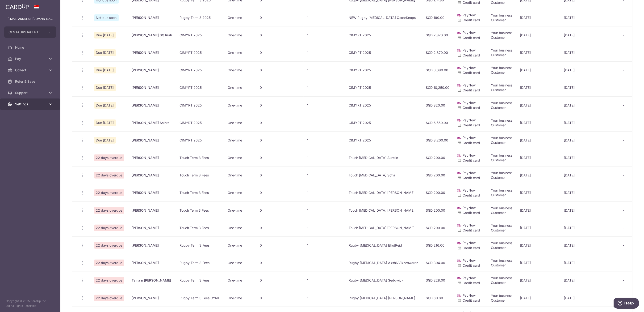 The width and height of the screenshot is (644, 312). Describe the element at coordinates (31, 70) in the screenshot. I see `span: Collect` at that location.